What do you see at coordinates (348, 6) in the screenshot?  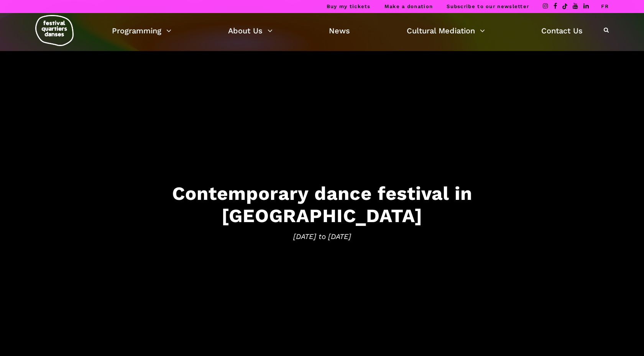 I see `a: Buy my tickets` at bounding box center [348, 6].